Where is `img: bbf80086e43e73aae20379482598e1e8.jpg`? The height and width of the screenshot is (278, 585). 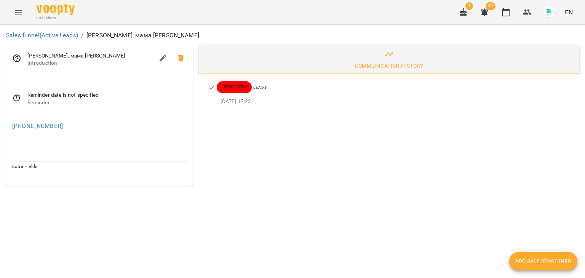
img: bbf80086e43e73aae20379482598e1e8.jpg is located at coordinates (549, 12).